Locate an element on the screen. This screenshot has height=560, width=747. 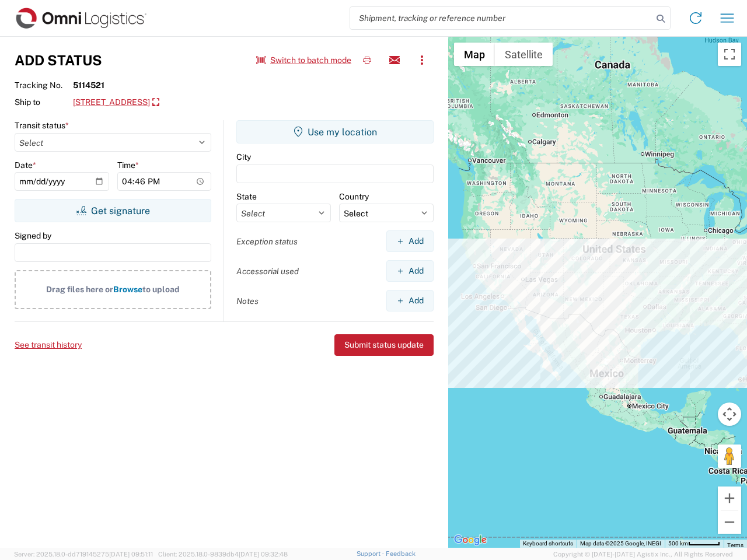
a: Terms is located at coordinates (735, 545).